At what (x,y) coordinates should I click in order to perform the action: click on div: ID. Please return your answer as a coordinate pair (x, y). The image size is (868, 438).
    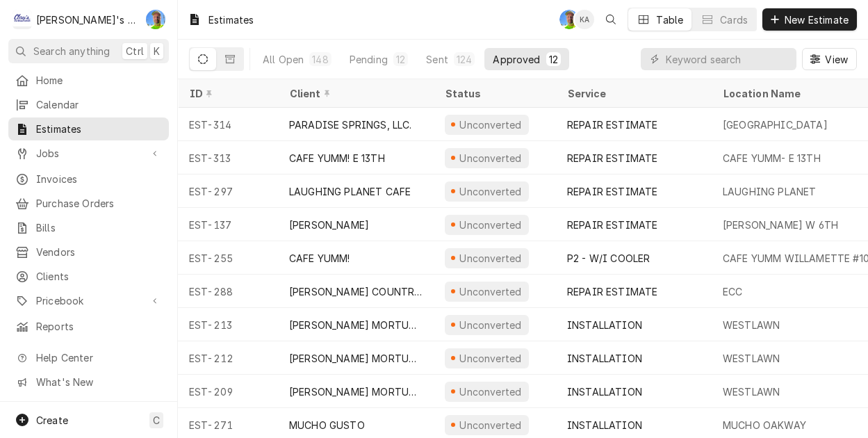
    Looking at the image, I should click on (226, 93).